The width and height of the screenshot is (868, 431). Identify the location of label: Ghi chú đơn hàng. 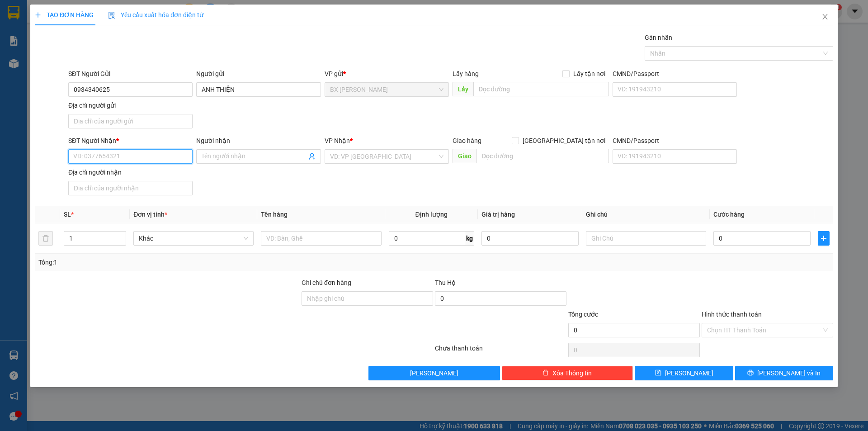
(326, 282).